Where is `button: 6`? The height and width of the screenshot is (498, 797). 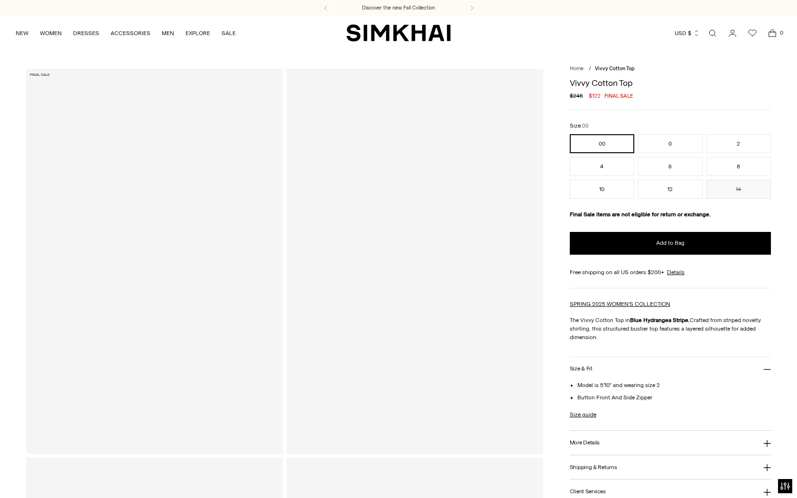 button: 6 is located at coordinates (670, 166).